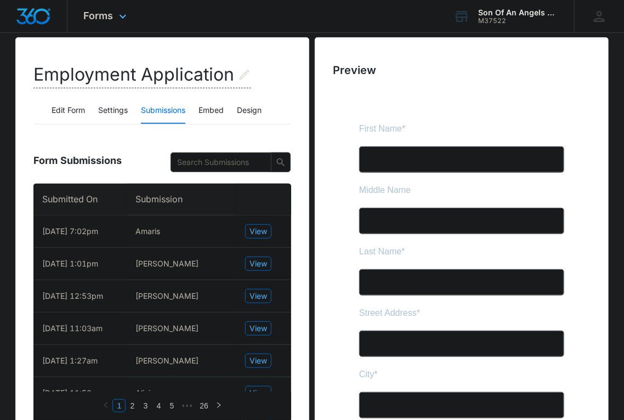  Describe the element at coordinates (211, 111) in the screenshot. I see `button: Embed` at that location.